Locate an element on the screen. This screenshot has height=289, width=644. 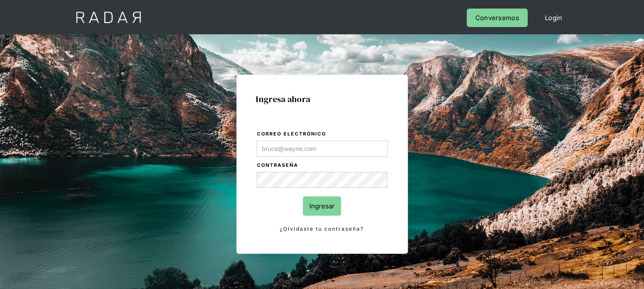
label: Contraseña is located at coordinates (322, 165).